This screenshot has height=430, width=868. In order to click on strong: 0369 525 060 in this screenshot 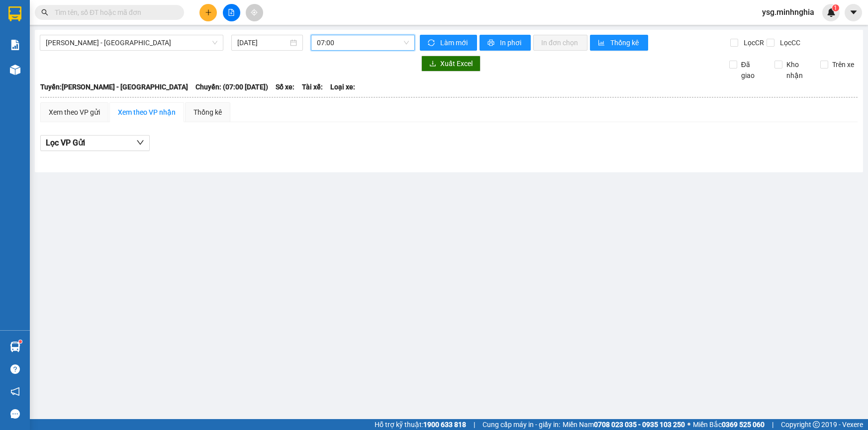, I will do `click(743, 425)`.